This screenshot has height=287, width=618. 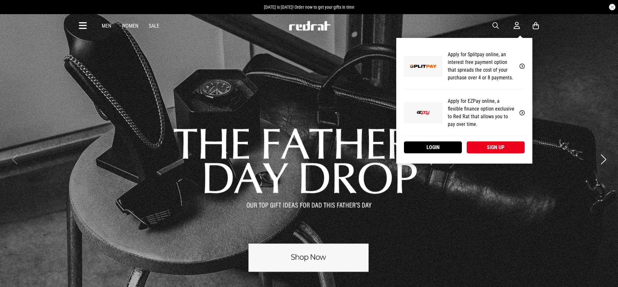 What do you see at coordinates (481, 66) in the screenshot?
I see `p: Apply for Splitpay online, an interest free payment option that spreads the cost of your purchase...` at bounding box center [481, 66].